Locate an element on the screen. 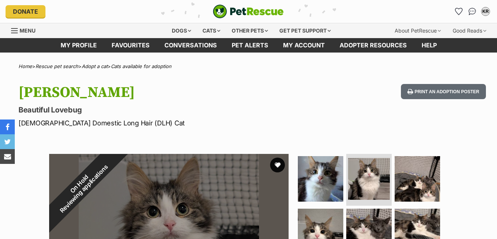 The height and width of the screenshot is (239, 497). div: Other pets is located at coordinates (250, 31).